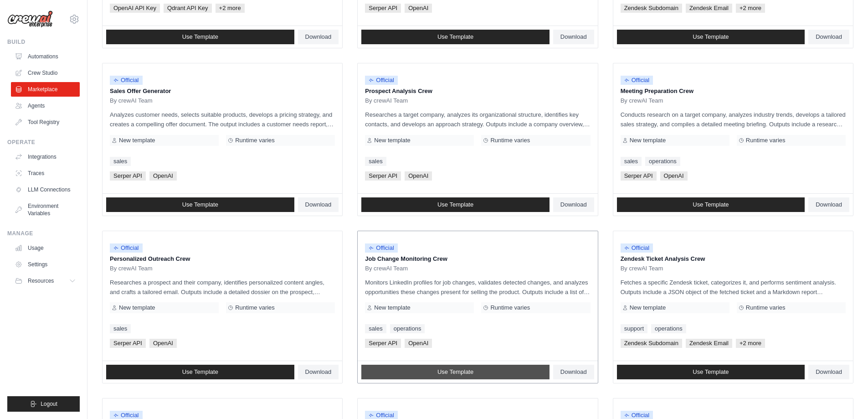 The width and height of the screenshot is (868, 419). Describe the element at coordinates (41, 281) in the screenshot. I see `span: Resources` at that location.